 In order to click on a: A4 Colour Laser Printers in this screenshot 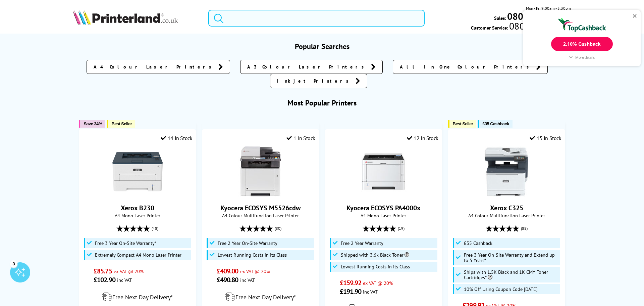, I will do `click(158, 67)`.